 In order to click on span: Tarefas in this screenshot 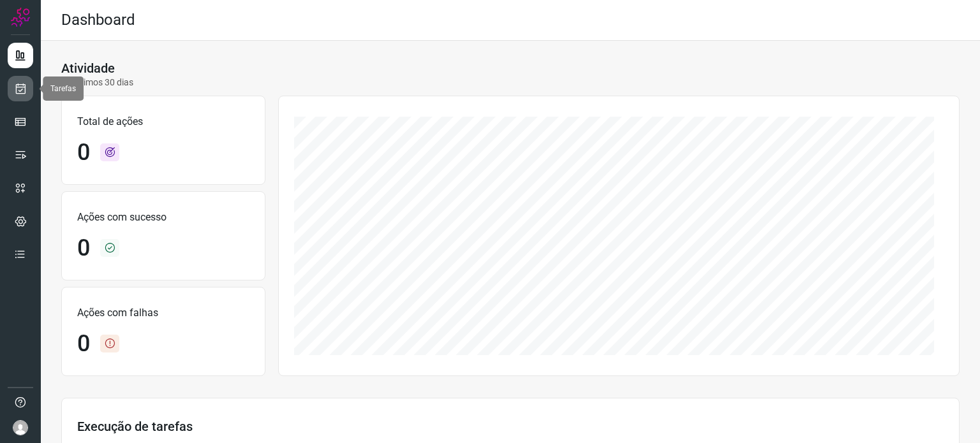, I will do `click(63, 88)`.